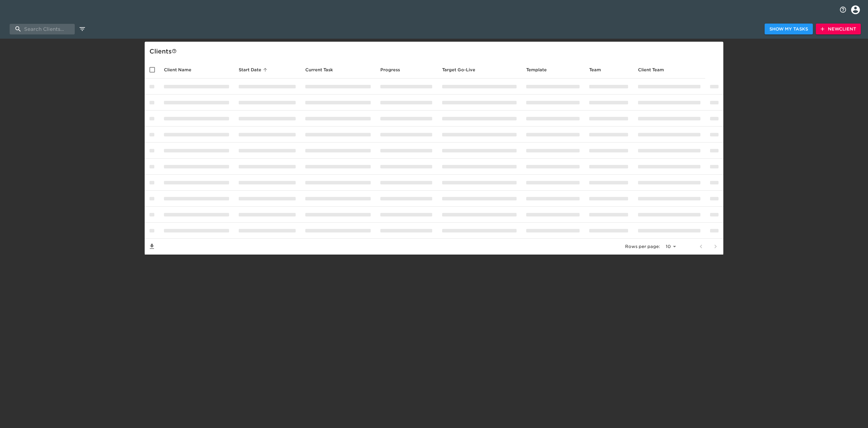 The image size is (868, 428). Describe the element at coordinates (42, 29) in the screenshot. I see `input: search` at that location.